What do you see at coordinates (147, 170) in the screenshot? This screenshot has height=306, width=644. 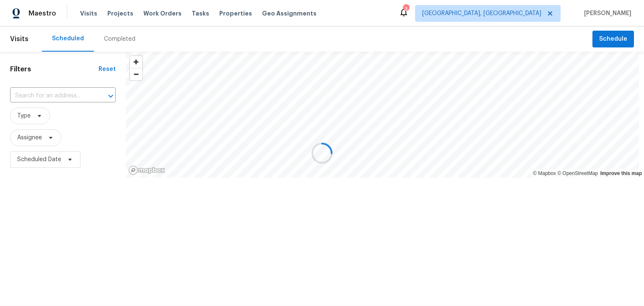 I see `a: Mapbox homepage` at bounding box center [147, 170].